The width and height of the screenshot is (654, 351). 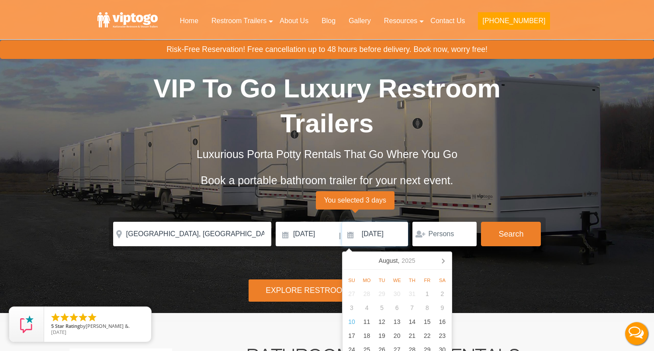 What do you see at coordinates (447, 21) in the screenshot?
I see `a: Contact Us` at bounding box center [447, 21].